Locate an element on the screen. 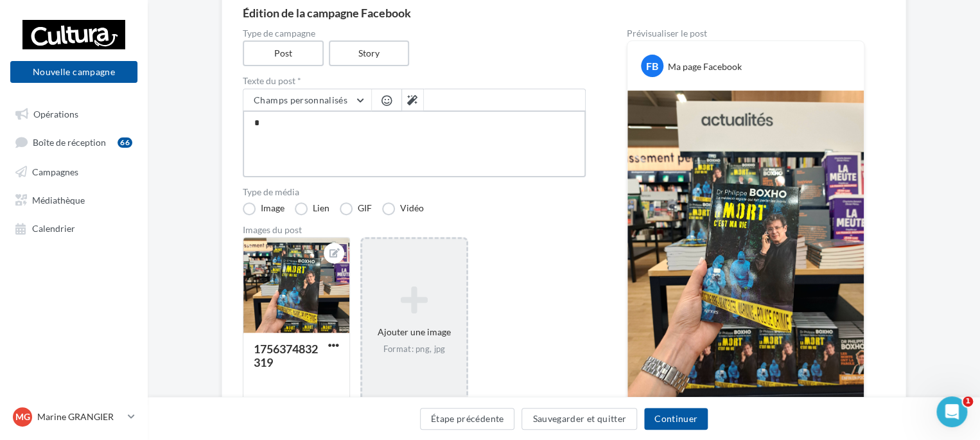 The height and width of the screenshot is (440, 980). span: 1 is located at coordinates (969, 401).